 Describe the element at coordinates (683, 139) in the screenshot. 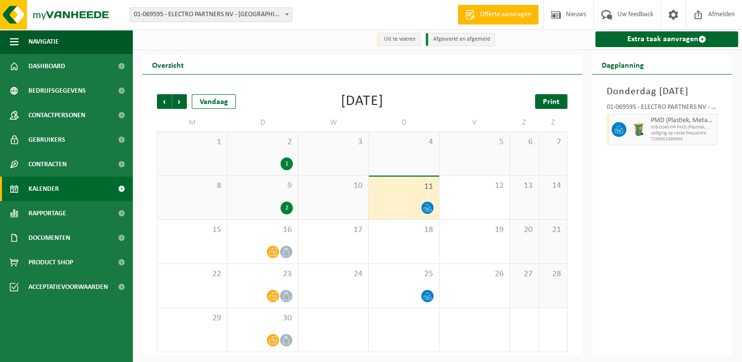

I see `span: T250001896950` at that location.